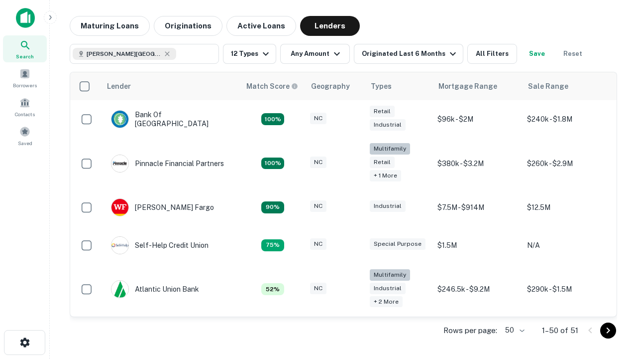 The image size is (637, 359). I want to click on img: capitalize-icon.png, so click(25, 18).